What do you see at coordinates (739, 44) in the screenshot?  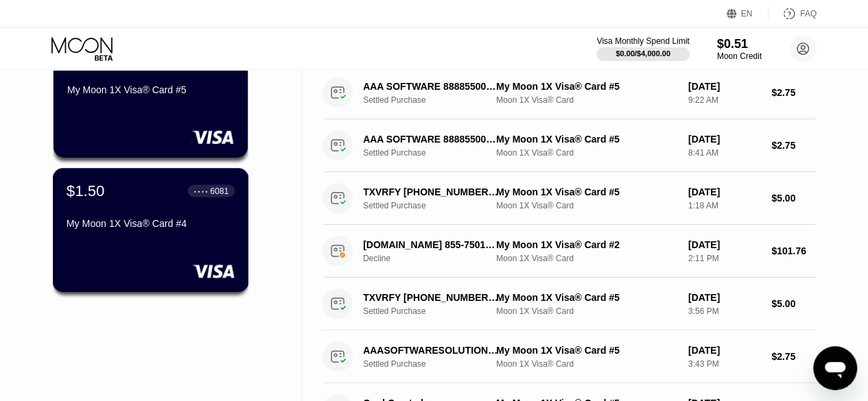 I see `div: $0.51` at bounding box center [739, 44].